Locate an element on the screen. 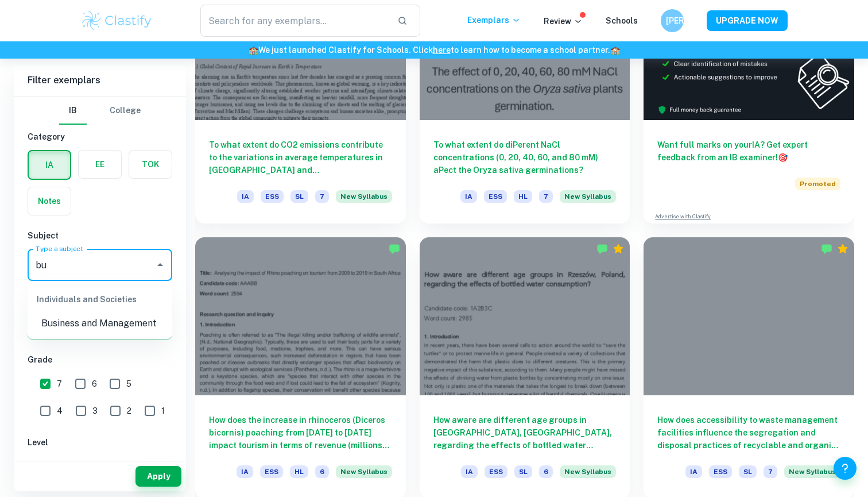  button: Notes is located at coordinates (50, 201).